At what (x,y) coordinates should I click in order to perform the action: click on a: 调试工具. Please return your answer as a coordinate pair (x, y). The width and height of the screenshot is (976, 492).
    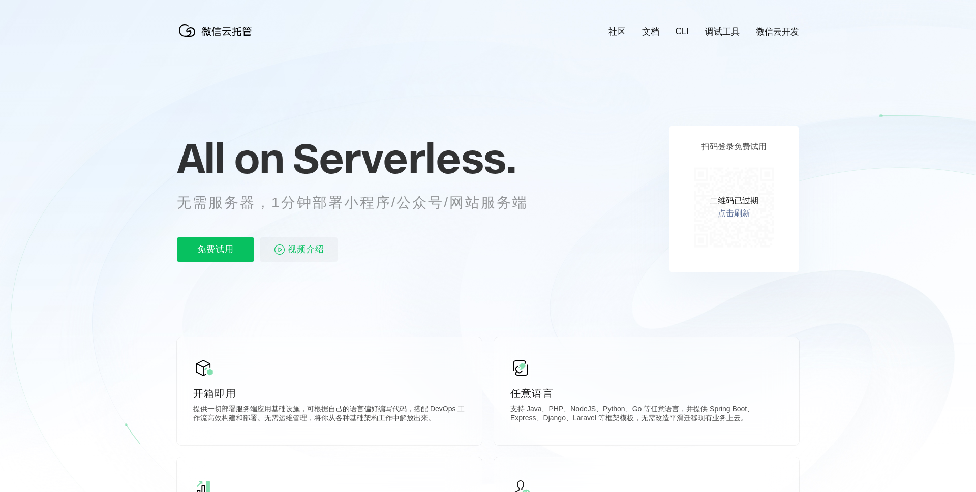
    Looking at the image, I should click on (723, 32).